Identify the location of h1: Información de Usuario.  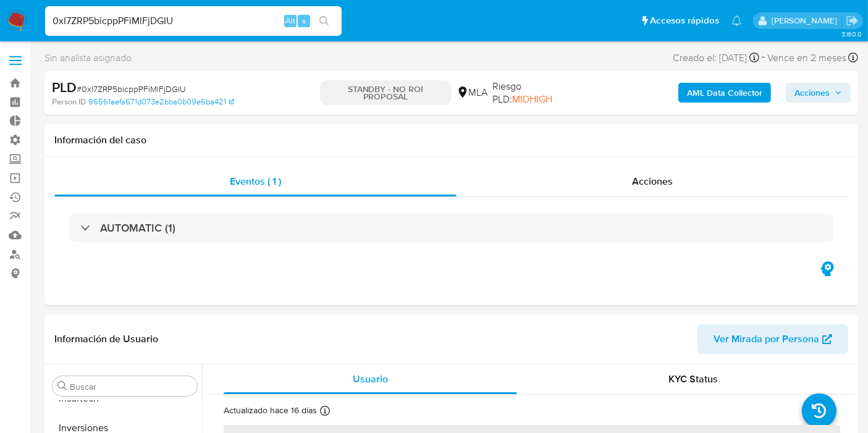
(106, 339).